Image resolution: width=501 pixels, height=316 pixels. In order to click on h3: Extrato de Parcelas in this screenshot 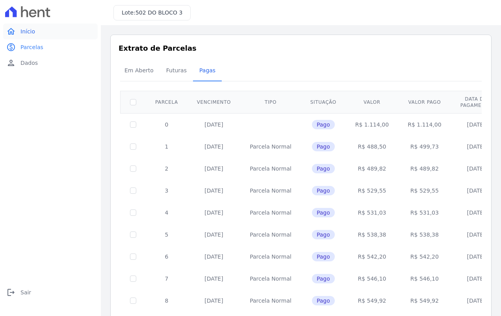, I will do `click(301, 48)`.